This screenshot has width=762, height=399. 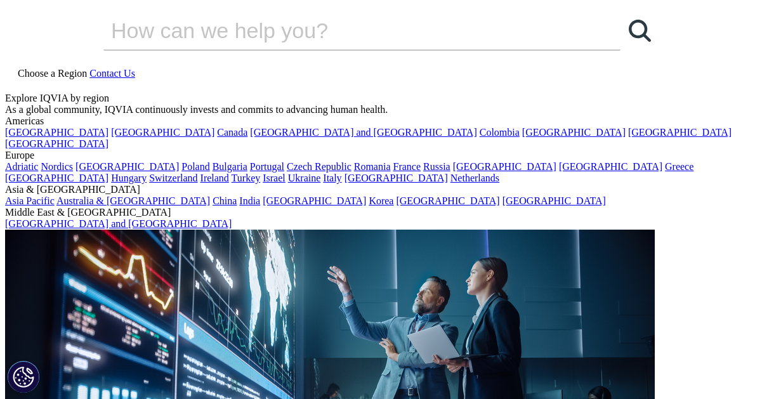 I want to click on a: Korea, so click(x=381, y=200).